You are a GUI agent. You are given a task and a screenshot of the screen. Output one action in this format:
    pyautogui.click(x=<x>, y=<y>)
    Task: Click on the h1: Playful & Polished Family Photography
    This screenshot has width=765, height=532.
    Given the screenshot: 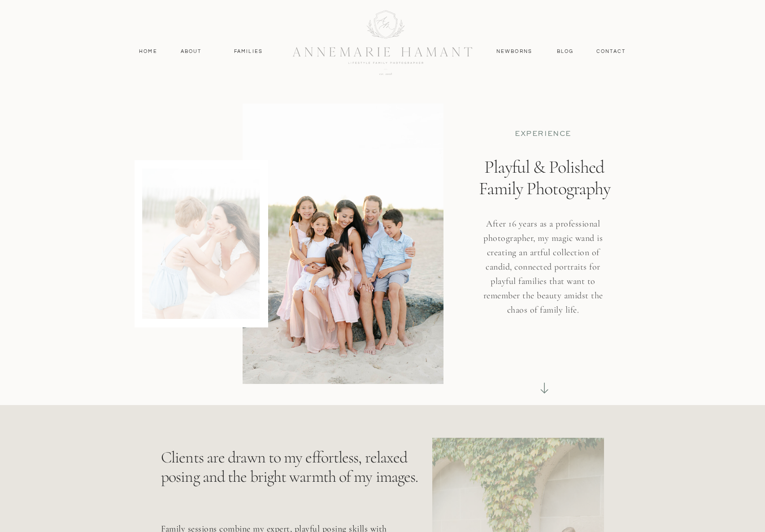 What is the action you would take?
    pyautogui.click(x=544, y=197)
    